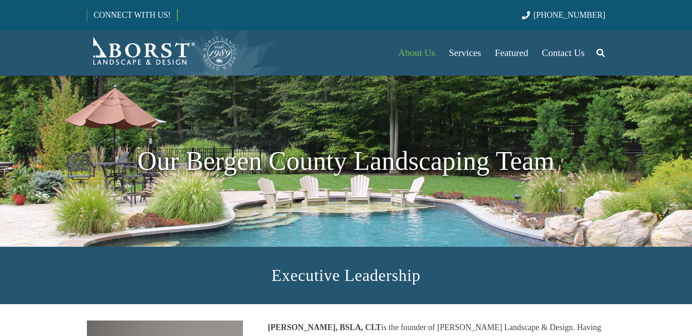  What do you see at coordinates (563, 53) in the screenshot?
I see `span: Contact Us` at bounding box center [563, 53].